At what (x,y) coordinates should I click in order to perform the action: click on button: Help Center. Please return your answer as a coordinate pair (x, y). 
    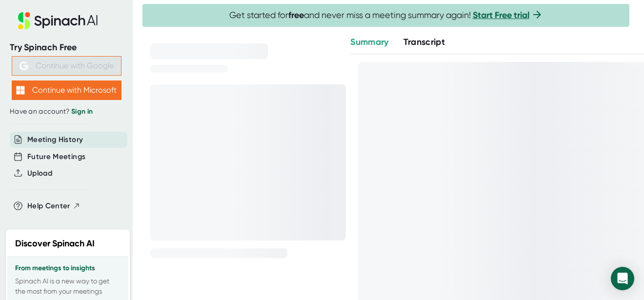
    Looking at the image, I should click on (54, 206).